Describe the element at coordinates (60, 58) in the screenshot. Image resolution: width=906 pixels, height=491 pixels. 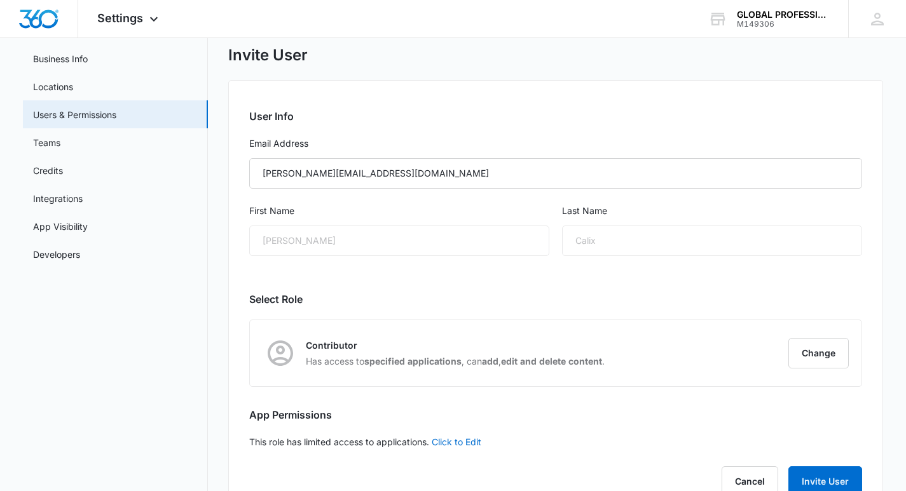
I see `a: Business Info` at that location.